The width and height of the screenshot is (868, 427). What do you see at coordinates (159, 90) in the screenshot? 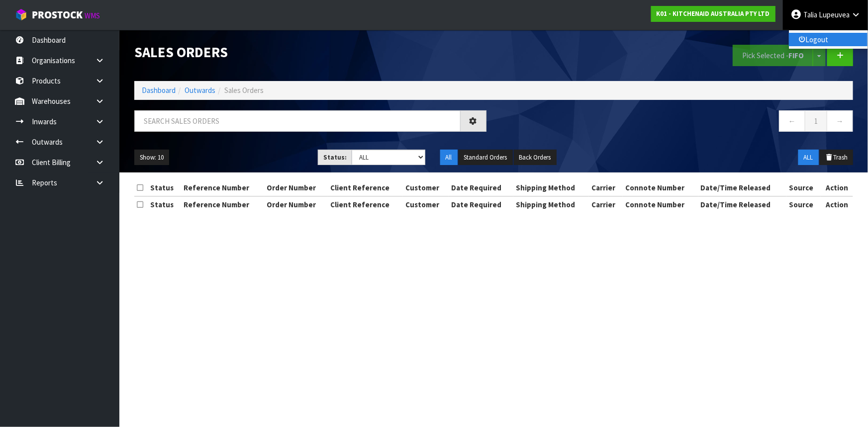
I see `a: Dashboard` at bounding box center [159, 90].